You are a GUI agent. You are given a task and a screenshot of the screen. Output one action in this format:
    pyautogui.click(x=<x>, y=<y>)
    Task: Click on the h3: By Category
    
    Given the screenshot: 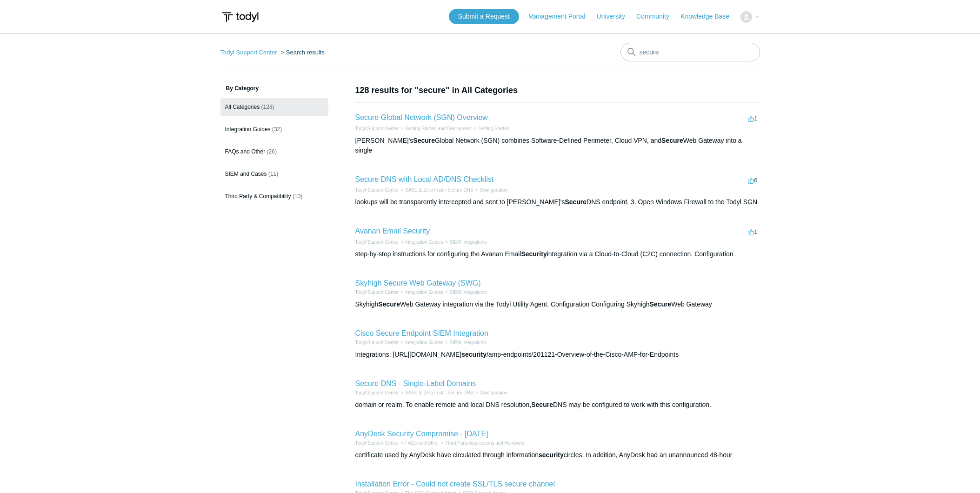 What is the action you would take?
    pyautogui.click(x=275, y=89)
    